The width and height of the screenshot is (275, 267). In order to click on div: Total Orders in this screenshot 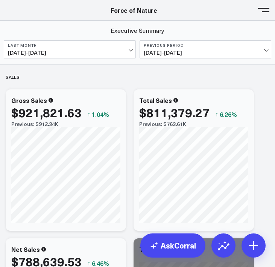, I will do `click(158, 249)`.